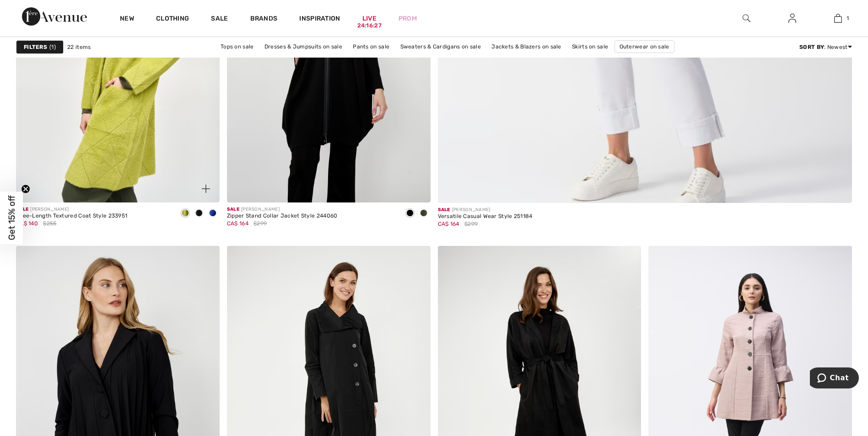 Image resolution: width=868 pixels, height=436 pixels. I want to click on span: CA$ 140, so click(27, 223).